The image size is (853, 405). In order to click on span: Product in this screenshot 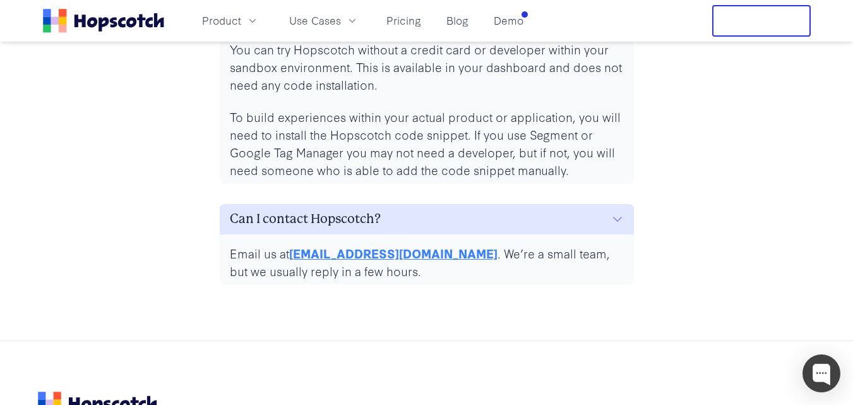, I will do `click(222, 20)`.